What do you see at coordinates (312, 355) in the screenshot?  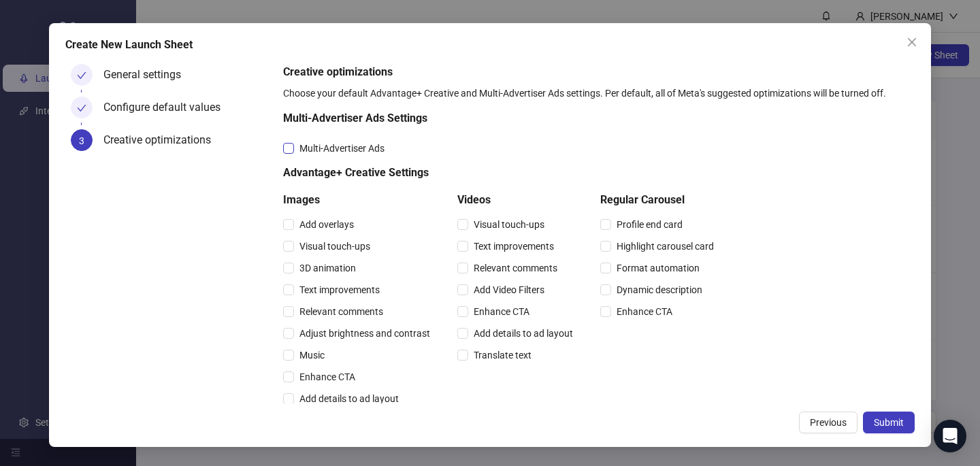 I see `span: Music` at bounding box center [312, 355].